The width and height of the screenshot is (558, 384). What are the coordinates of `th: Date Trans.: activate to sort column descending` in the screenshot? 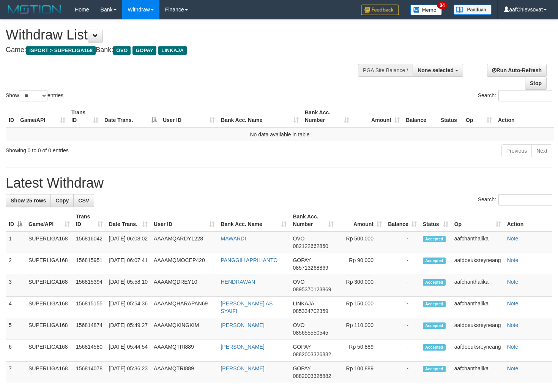 It's located at (131, 116).